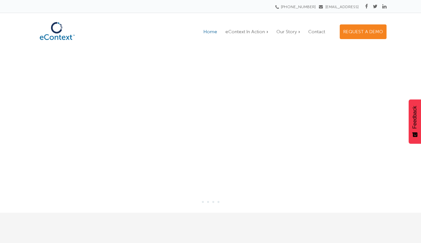  I want to click on span: Feedback, so click(415, 117).